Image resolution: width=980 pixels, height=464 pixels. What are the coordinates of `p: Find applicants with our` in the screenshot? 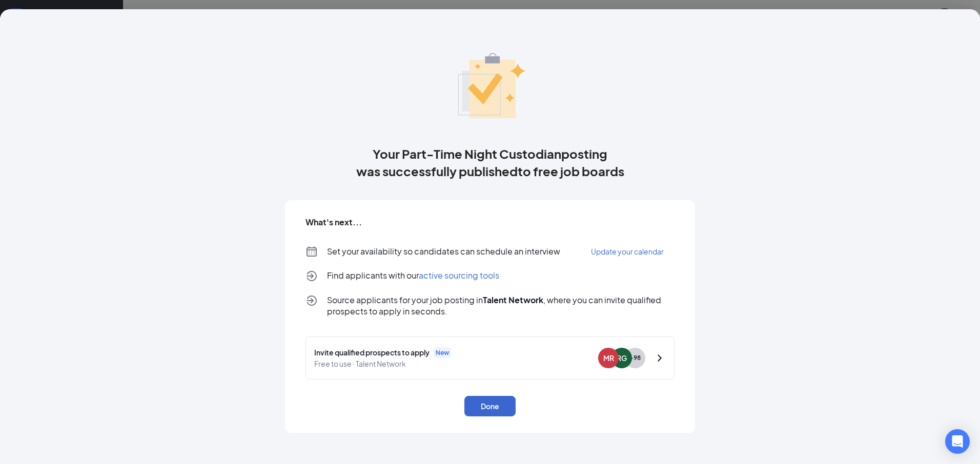 It's located at (413, 276).